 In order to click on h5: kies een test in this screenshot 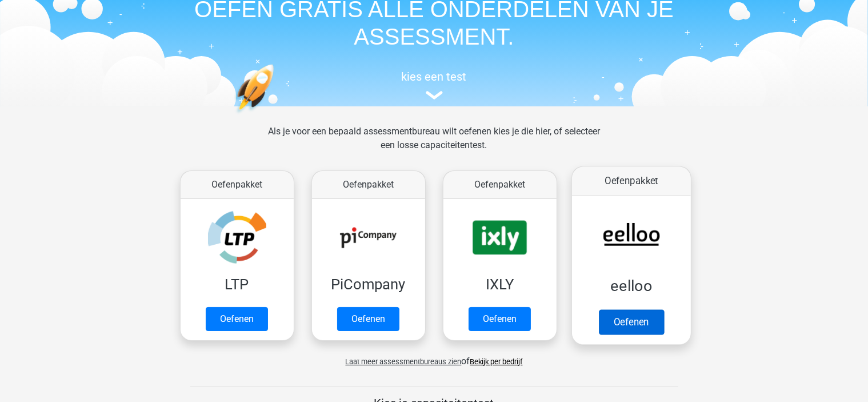, I will do `click(435, 77)`.